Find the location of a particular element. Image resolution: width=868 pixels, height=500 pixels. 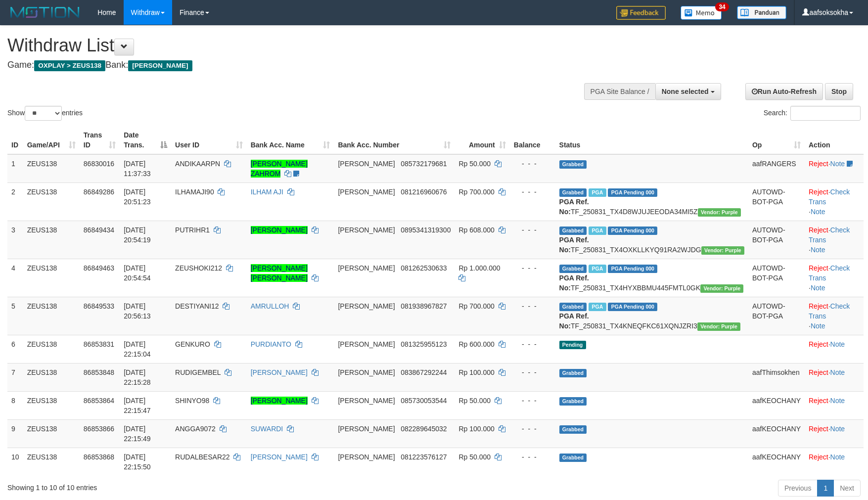

span: DESTIYANI12 is located at coordinates (197, 306).